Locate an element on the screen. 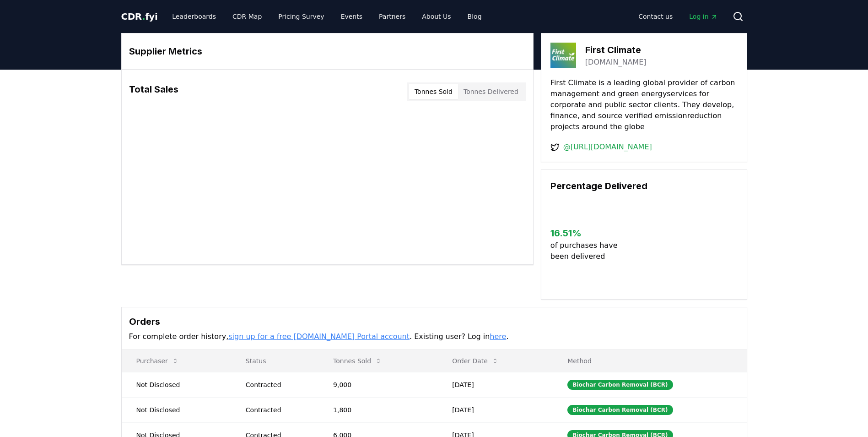  p: of purchases have been delivered is located at coordinates (587, 250).